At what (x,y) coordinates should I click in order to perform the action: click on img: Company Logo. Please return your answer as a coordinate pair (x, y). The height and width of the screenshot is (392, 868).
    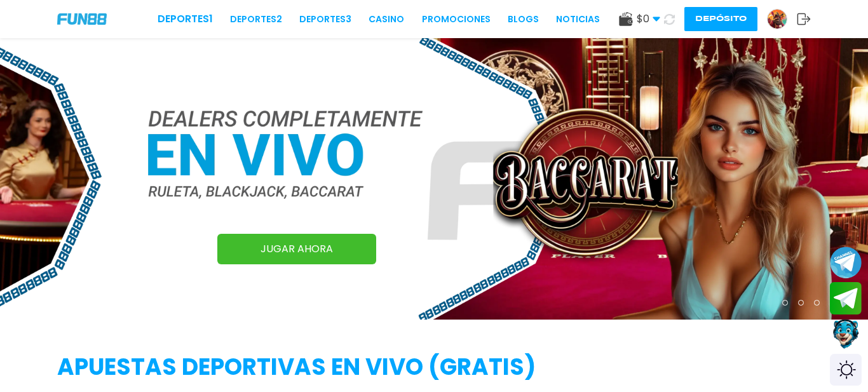
    Looking at the image, I should click on (82, 18).